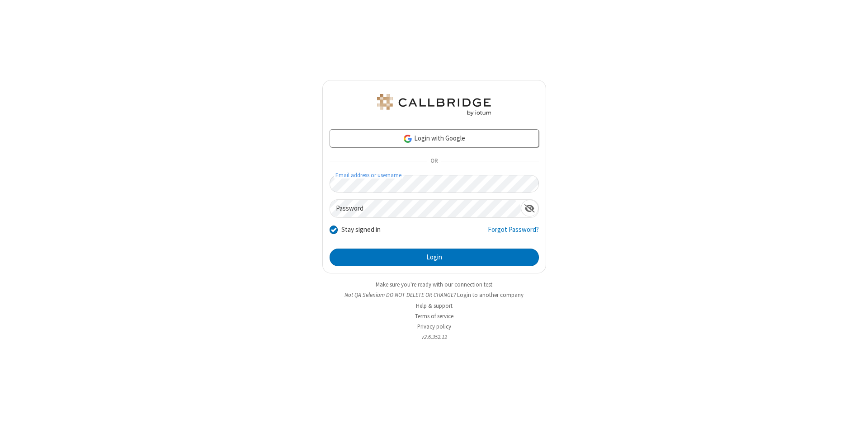 The width and height of the screenshot is (868, 428). Describe the element at coordinates (434, 138) in the screenshot. I see `a: Login with Google` at that location.